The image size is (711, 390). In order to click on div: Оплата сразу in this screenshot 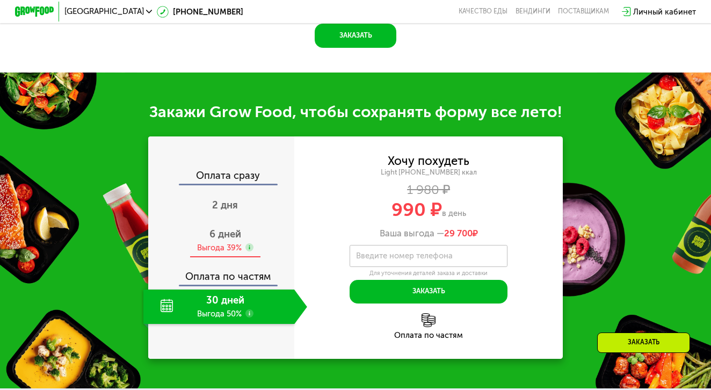, I will do `click(222, 177)`.